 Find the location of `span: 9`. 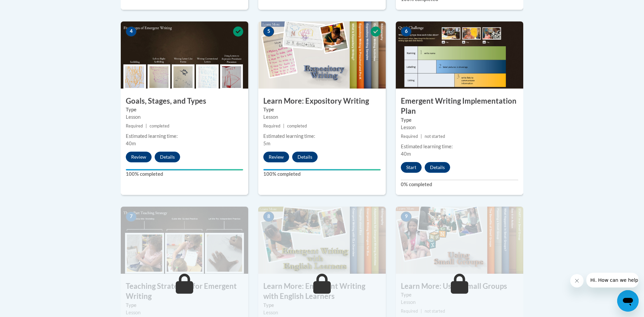

span: 9 is located at coordinates (406, 217).